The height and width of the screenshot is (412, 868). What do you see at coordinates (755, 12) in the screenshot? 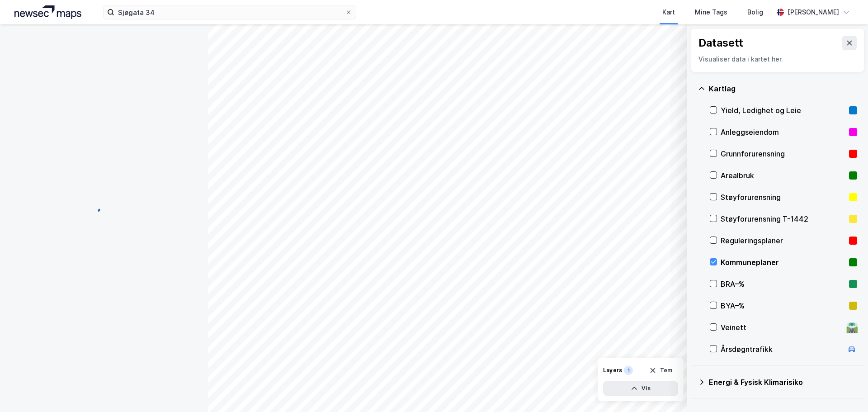
I see `div: Bolig` at bounding box center [755, 12].